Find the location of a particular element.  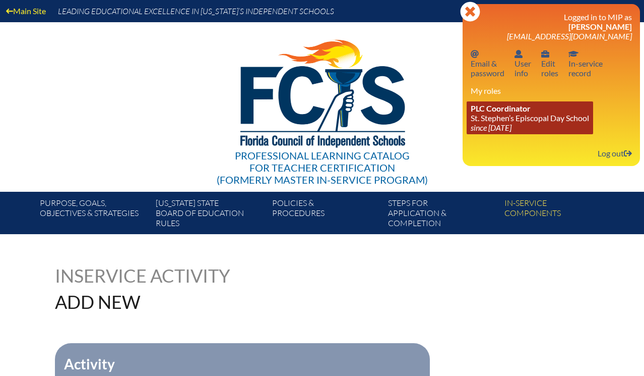

a: User infoUserinfo is located at coordinates (523, 63).